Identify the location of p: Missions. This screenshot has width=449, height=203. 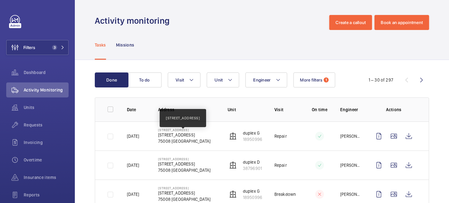
(125, 45).